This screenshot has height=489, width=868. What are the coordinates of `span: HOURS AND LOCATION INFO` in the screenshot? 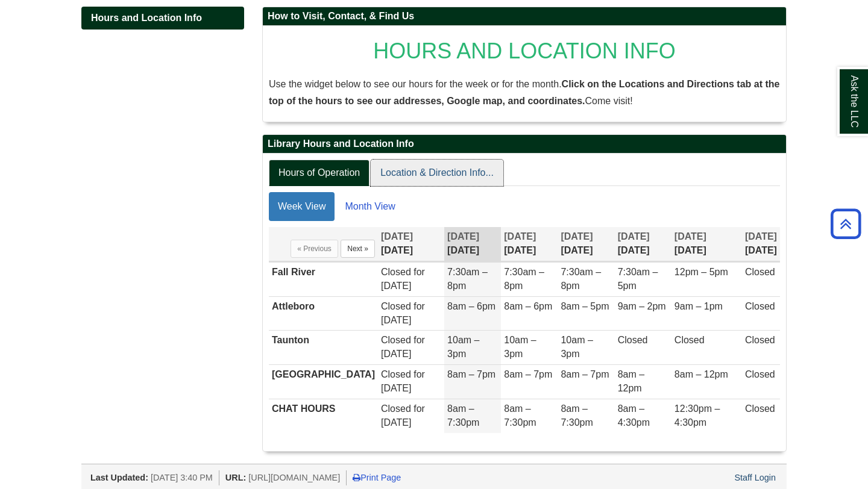 It's located at (523, 51).